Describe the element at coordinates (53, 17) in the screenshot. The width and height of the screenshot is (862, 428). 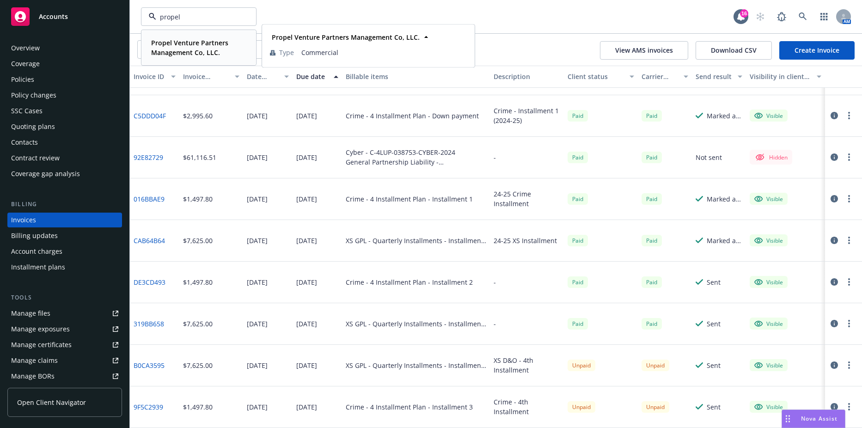
I see `span: Accounts` at that location.